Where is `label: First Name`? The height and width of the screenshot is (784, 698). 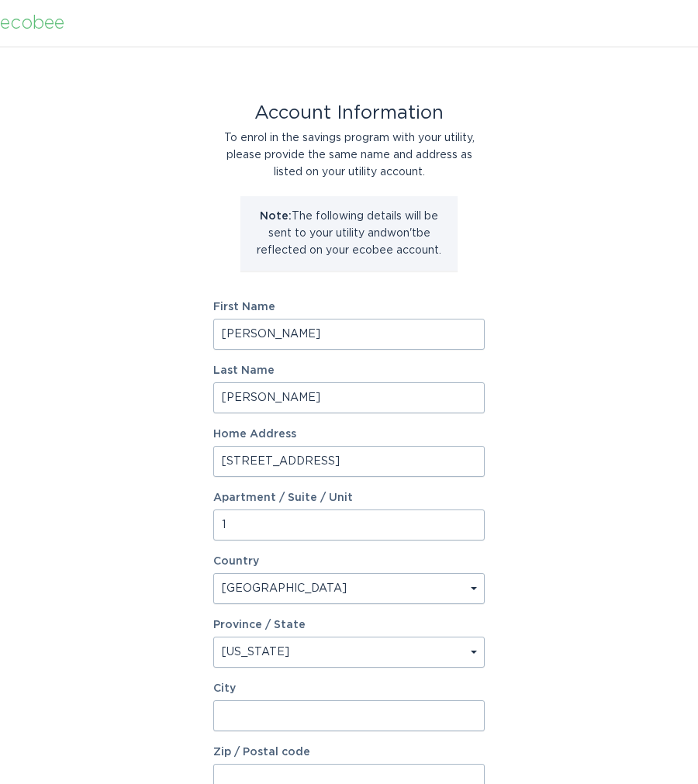 label: First Name is located at coordinates (349, 307).